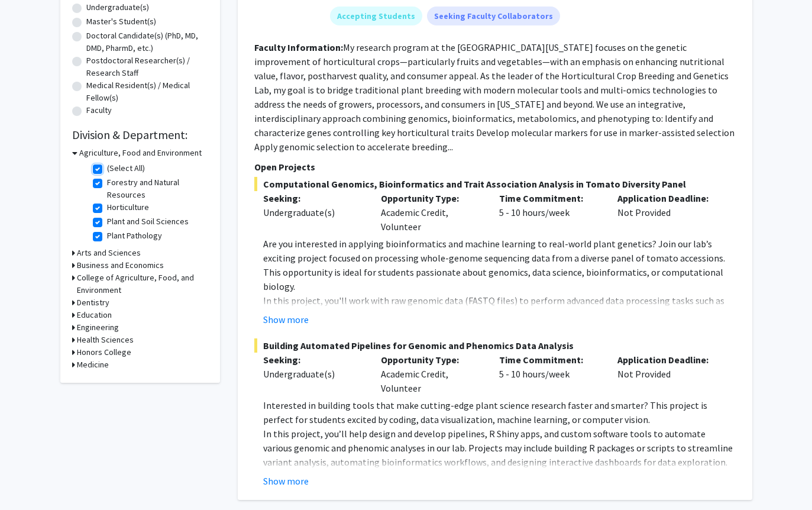 This screenshot has width=812, height=510. What do you see at coordinates (126, 168) in the screenshot?
I see `label: (Select All)` at bounding box center [126, 168].